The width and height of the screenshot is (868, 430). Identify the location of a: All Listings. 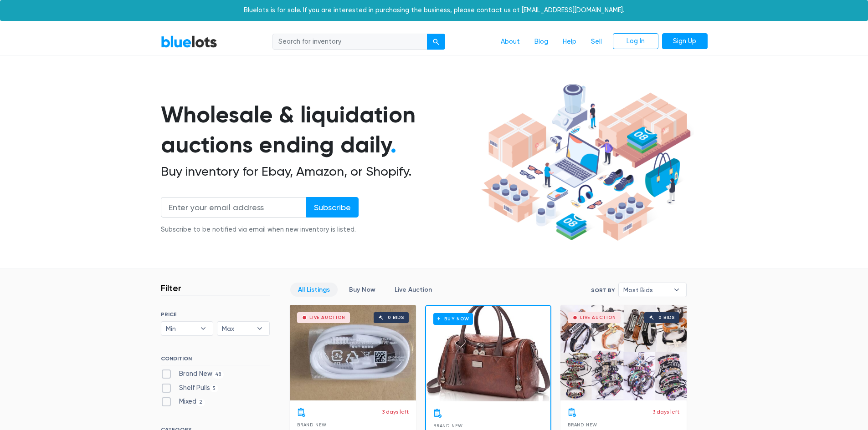
(314, 290).